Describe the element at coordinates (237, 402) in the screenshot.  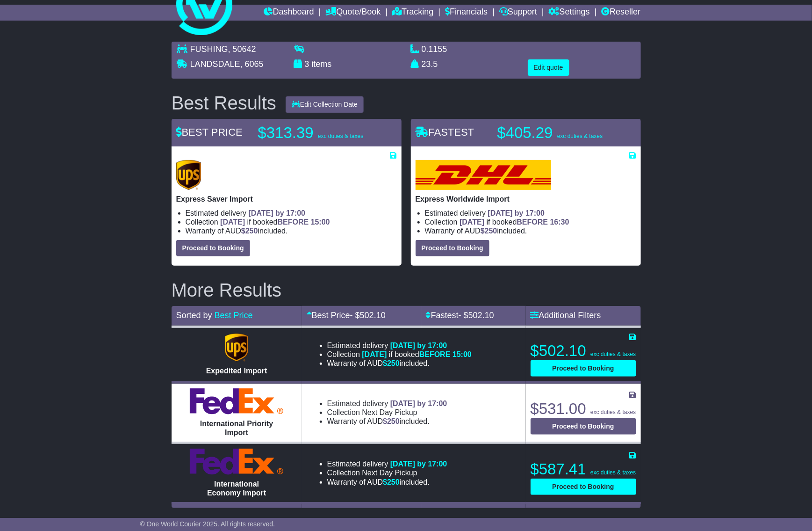
I see `img: FedEx Express: International Priority Import` at that location.